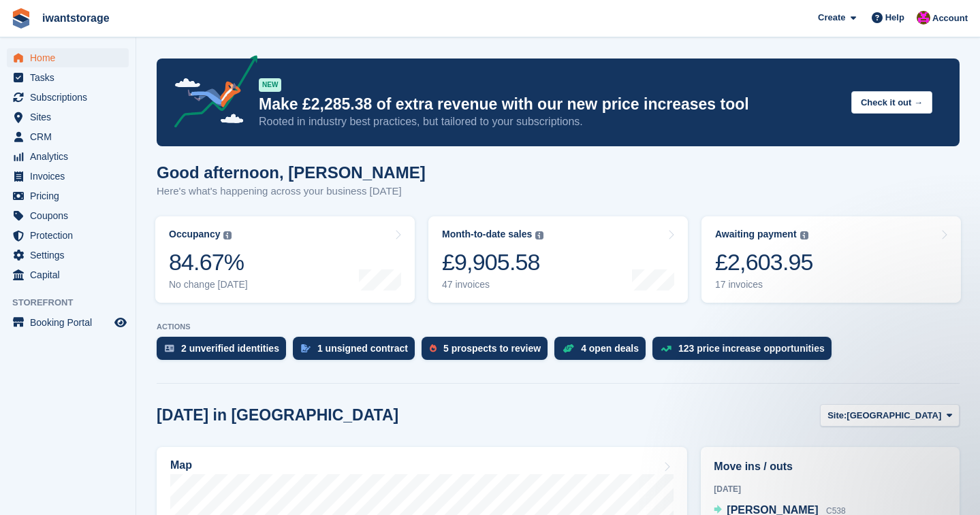  Describe the element at coordinates (120, 323) in the screenshot. I see `a: Preview store` at that location.